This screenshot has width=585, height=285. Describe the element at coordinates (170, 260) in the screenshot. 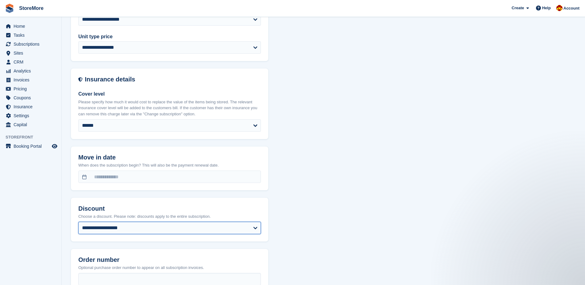

I see `h2: Order number` at that location.